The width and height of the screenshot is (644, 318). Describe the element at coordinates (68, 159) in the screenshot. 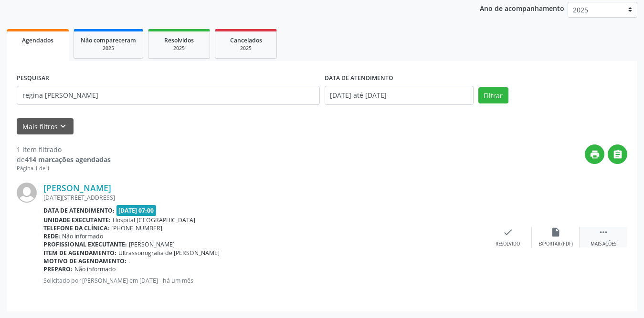

I see `strong: 414 marcações agendadas` at that location.